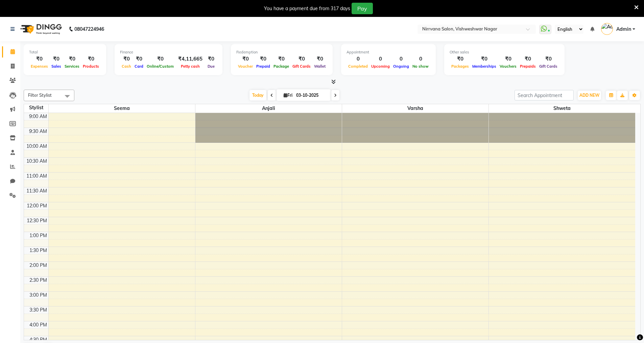 The width and height of the screenshot is (644, 343). What do you see at coordinates (268, 108) in the screenshot?
I see `span: Anjali` at bounding box center [268, 108].